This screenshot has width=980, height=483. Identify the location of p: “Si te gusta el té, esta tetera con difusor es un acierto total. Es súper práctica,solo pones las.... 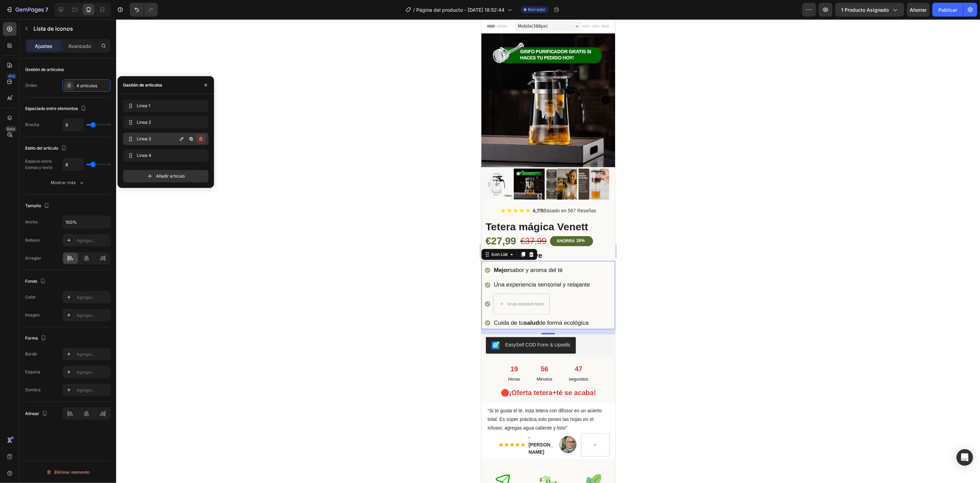
(67, 400).